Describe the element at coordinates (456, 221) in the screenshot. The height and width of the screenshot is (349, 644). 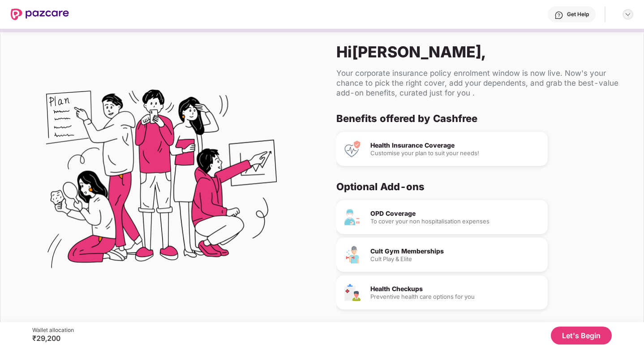
I see `div: To cover your non hospitalisation expenses` at that location.